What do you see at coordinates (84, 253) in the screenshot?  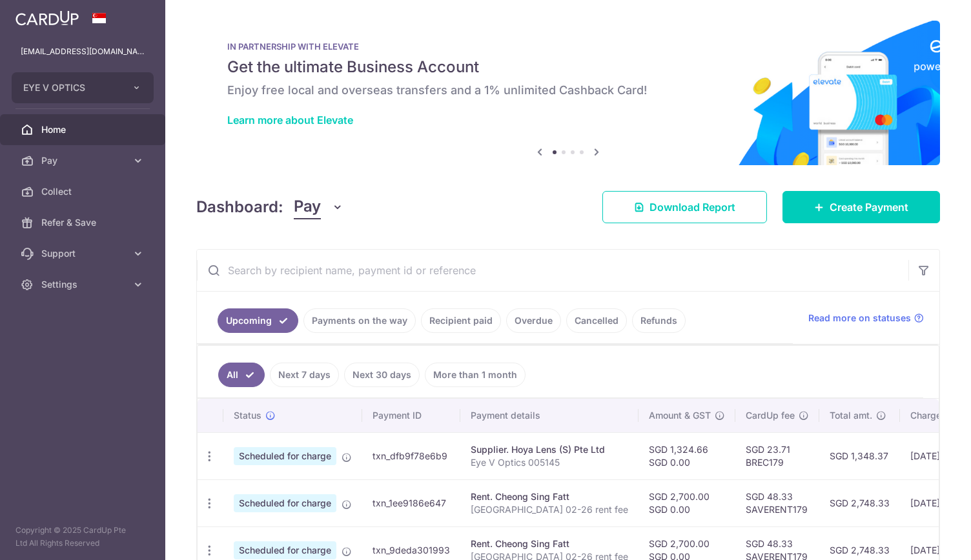 I see `span: Support` at bounding box center [84, 253].